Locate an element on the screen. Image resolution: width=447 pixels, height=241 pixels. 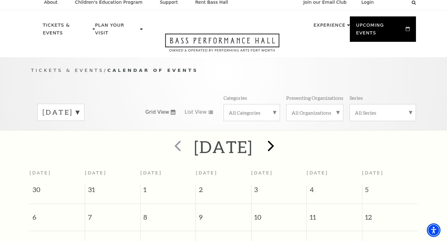
span: Grid View is located at coordinates (157, 112).